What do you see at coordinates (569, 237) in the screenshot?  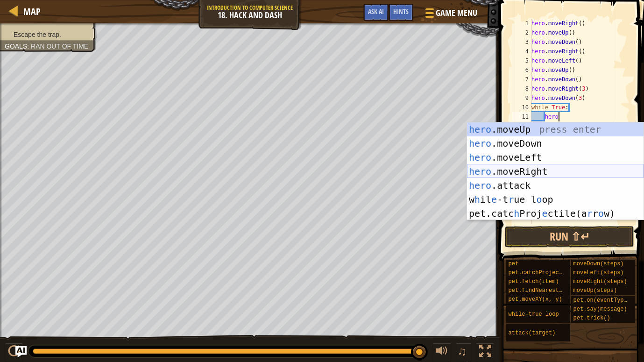 I see `button: Run ⇧↵` at bounding box center [569, 237].